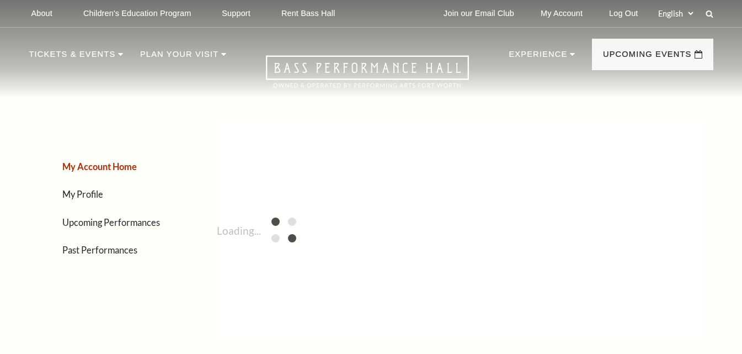 The image size is (742, 354). I want to click on p: Support, so click(236, 13).